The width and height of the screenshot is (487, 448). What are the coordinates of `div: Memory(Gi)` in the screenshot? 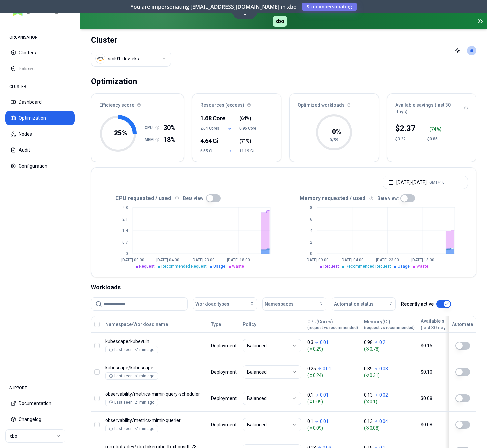 It's located at (389, 324).